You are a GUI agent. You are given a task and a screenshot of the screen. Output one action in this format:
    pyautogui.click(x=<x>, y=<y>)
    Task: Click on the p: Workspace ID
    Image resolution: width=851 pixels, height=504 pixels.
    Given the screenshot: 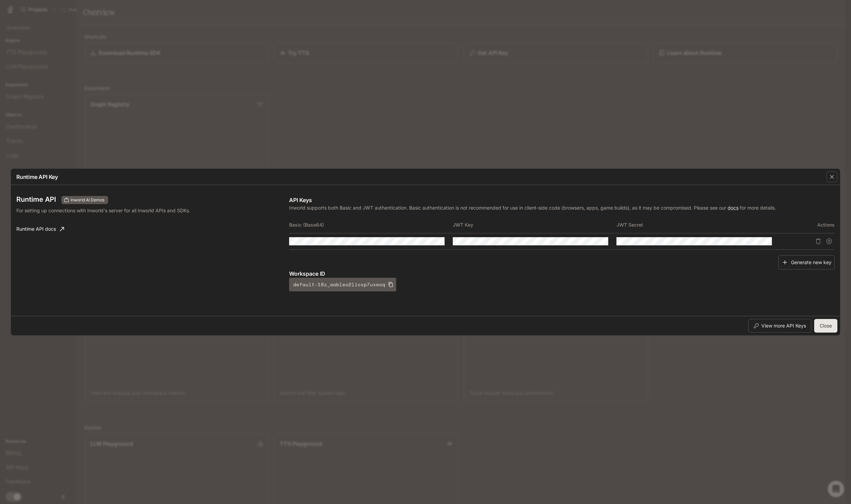 What is the action you would take?
    pyautogui.click(x=562, y=274)
    